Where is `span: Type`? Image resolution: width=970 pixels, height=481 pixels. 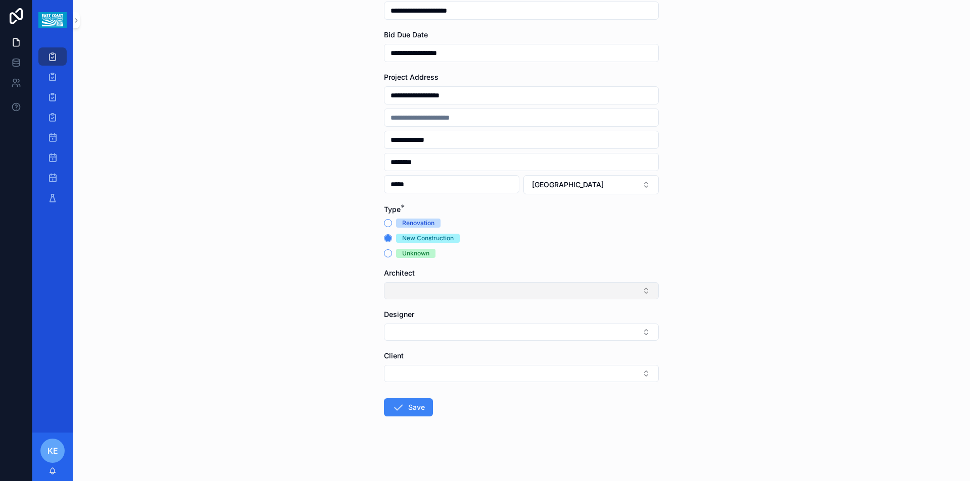
span: Type is located at coordinates (392, 209).